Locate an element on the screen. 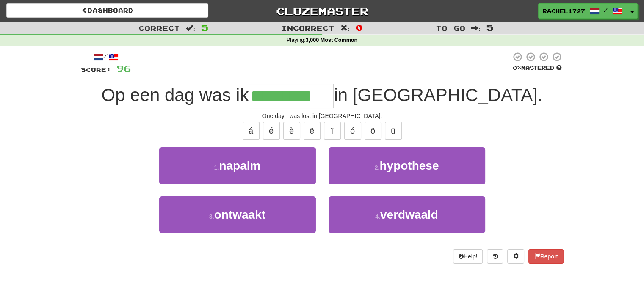 The width and height of the screenshot is (644, 294). button: è is located at coordinates (292, 131).